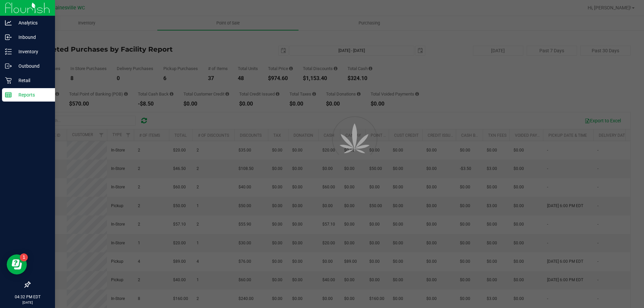  What do you see at coordinates (32, 66) in the screenshot?
I see `p: Outbound` at bounding box center [32, 66].